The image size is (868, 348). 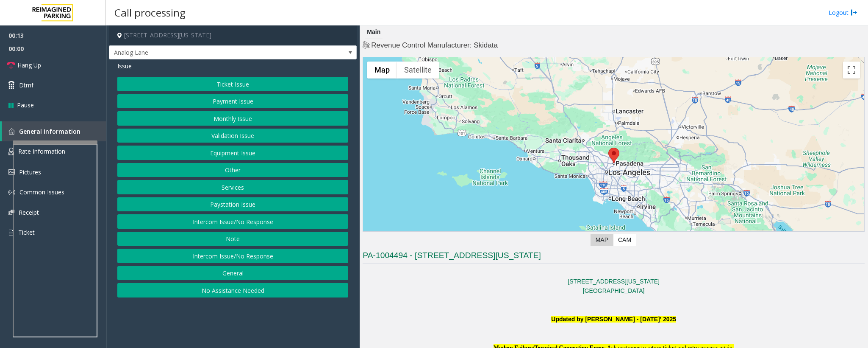 What do you see at coordinates (50, 131) in the screenshot?
I see `span: General Information` at bounding box center [50, 131].